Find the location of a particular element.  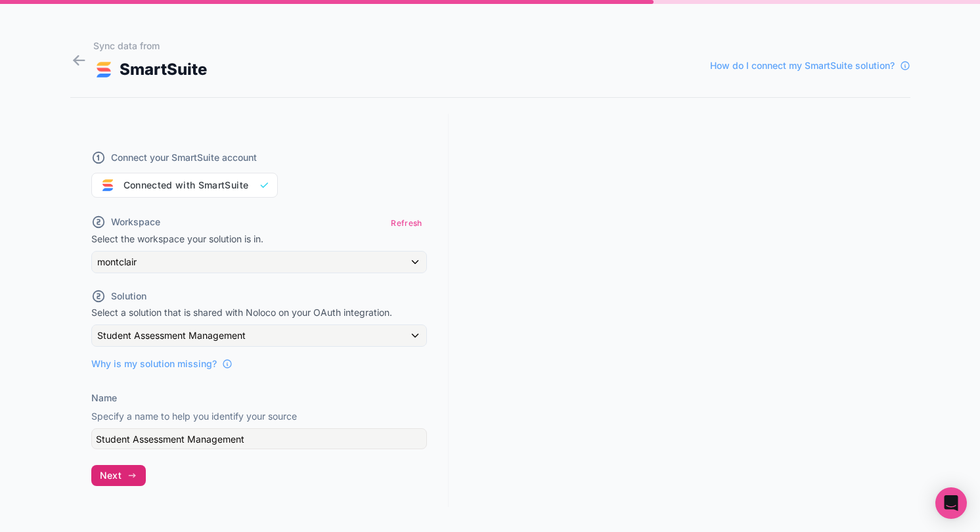

h1: Sync data from is located at coordinates (150, 46).